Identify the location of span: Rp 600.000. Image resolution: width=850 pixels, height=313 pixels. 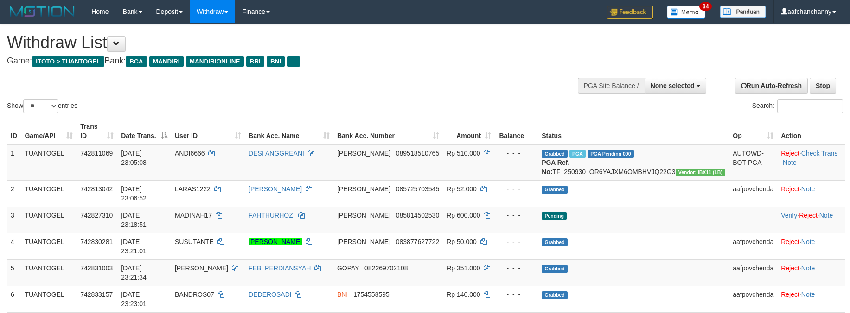
(463, 216).